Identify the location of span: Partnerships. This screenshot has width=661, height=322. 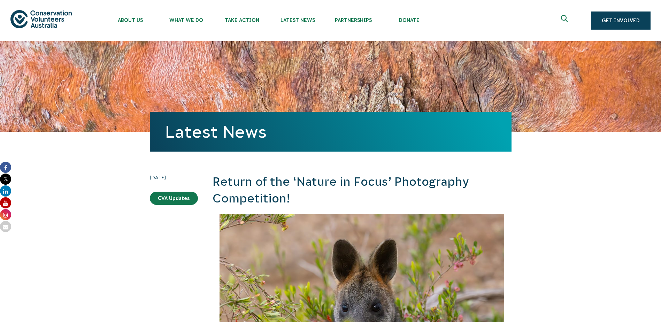
(353, 20).